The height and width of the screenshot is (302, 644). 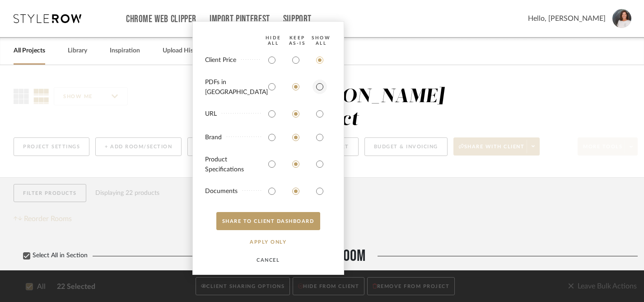 What do you see at coordinates (233, 165) in the screenshot?
I see `div: Product Specifications` at bounding box center [233, 165].